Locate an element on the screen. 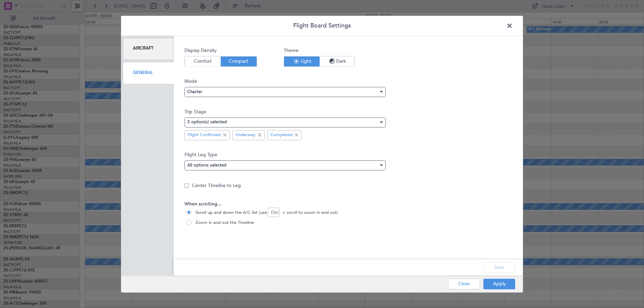  button: Dark is located at coordinates (336, 61).